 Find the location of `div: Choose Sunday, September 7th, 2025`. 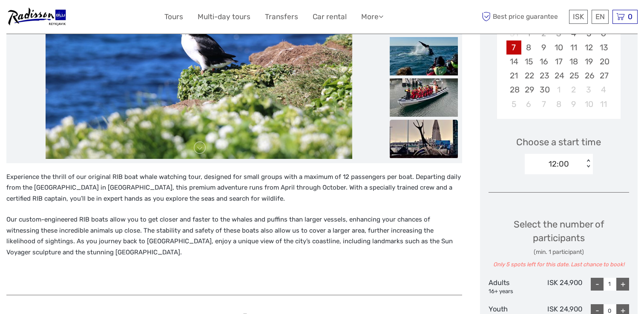

div: Choose Sunday, September 7th, 2025 is located at coordinates (514, 47).